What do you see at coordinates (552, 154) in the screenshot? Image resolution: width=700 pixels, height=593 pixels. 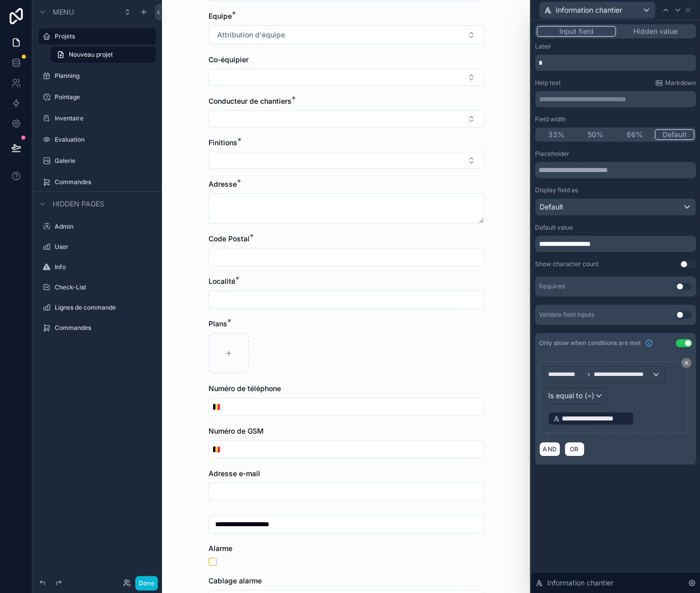 I see `label: Placeholder` at bounding box center [552, 154].